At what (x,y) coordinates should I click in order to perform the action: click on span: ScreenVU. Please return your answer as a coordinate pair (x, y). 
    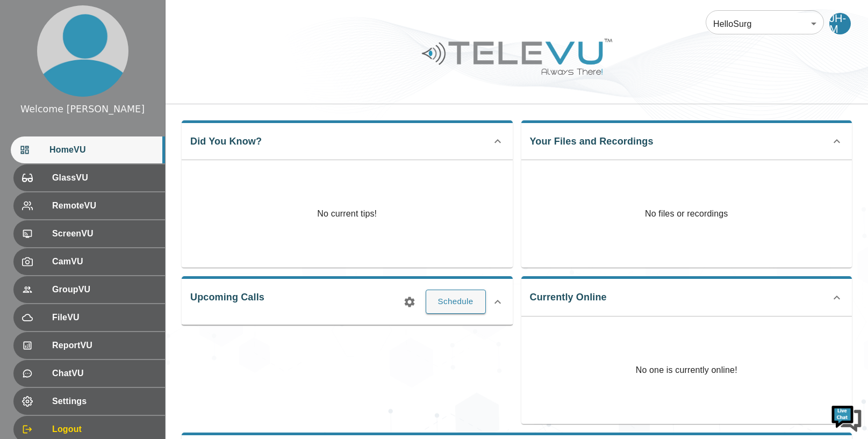
    Looking at the image, I should click on (104, 234).